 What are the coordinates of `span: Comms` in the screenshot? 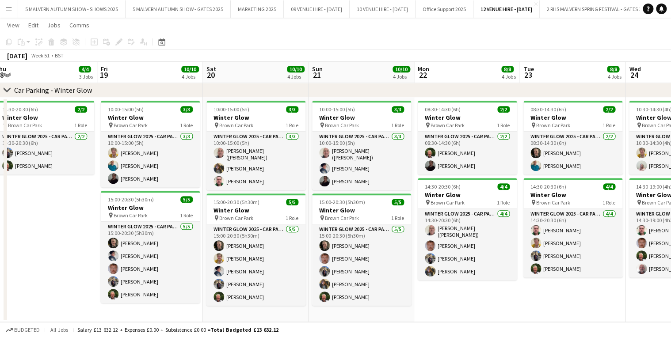 It's located at (79, 25).